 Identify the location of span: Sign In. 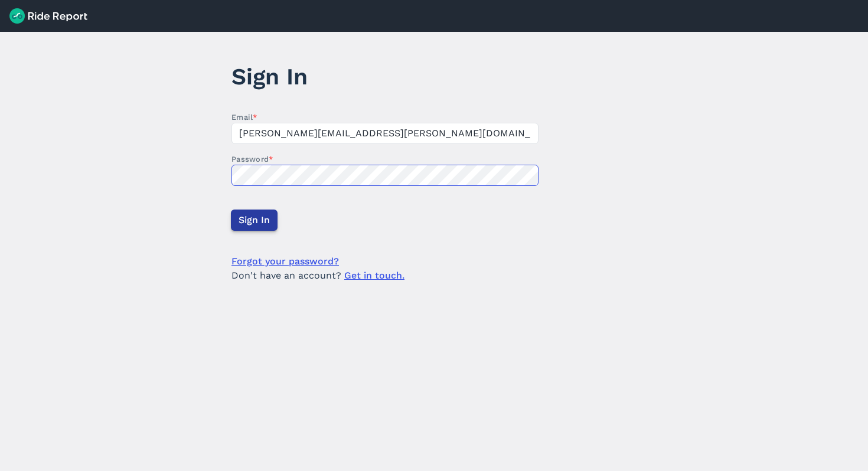
(254, 220).